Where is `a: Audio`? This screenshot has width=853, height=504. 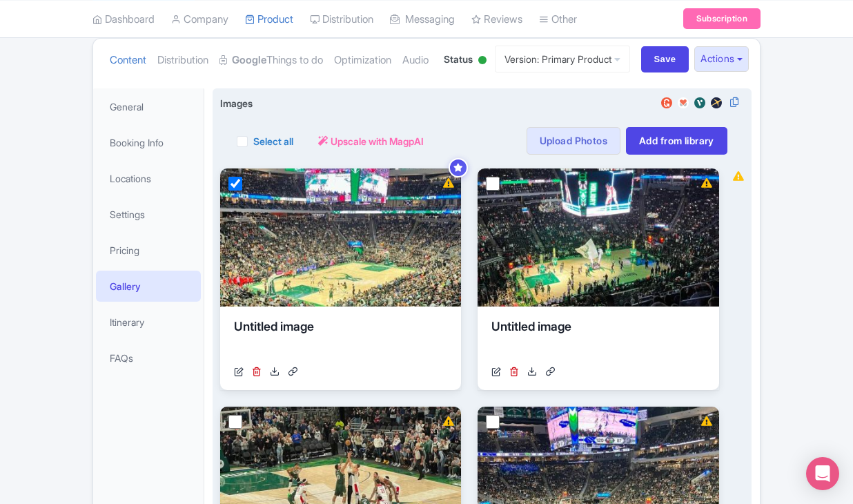 a: Audio is located at coordinates (416, 60).